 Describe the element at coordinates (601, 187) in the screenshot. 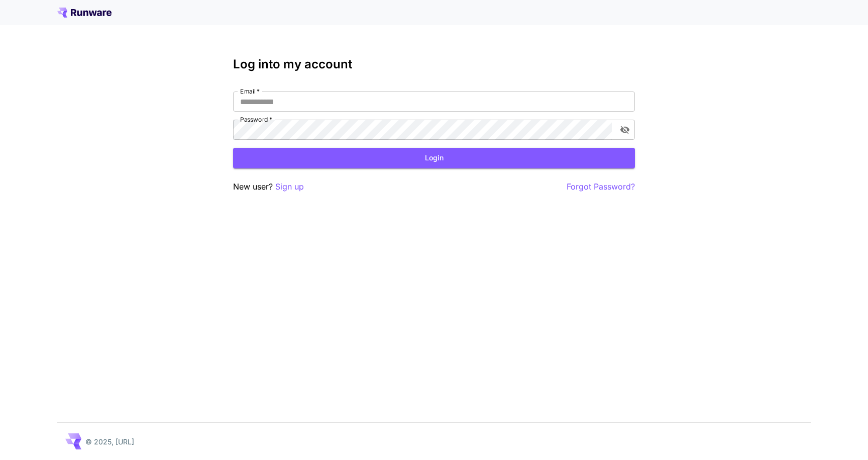

I see `button: Forgot Password?` at that location.